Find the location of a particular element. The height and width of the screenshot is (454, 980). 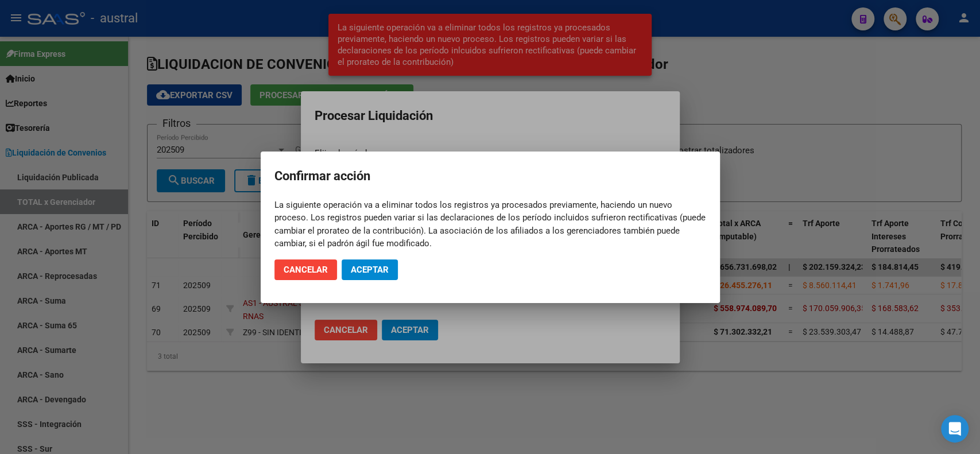

div: Open Intercom Messenger is located at coordinates (955, 428).